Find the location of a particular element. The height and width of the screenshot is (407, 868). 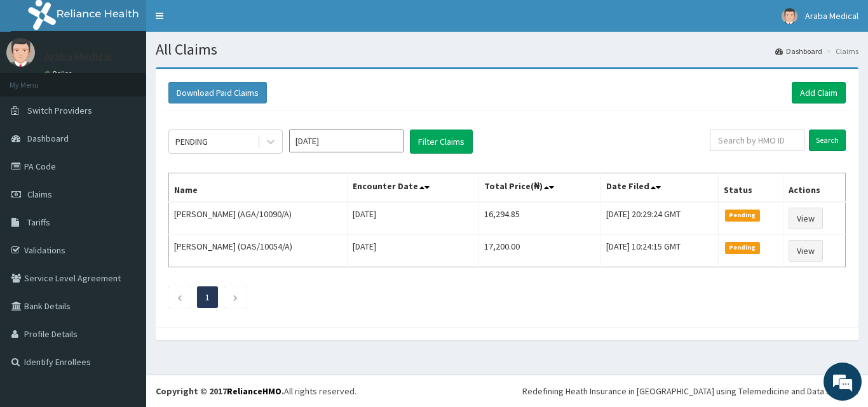

strong: Copyright © 2017 . is located at coordinates (219, 391).